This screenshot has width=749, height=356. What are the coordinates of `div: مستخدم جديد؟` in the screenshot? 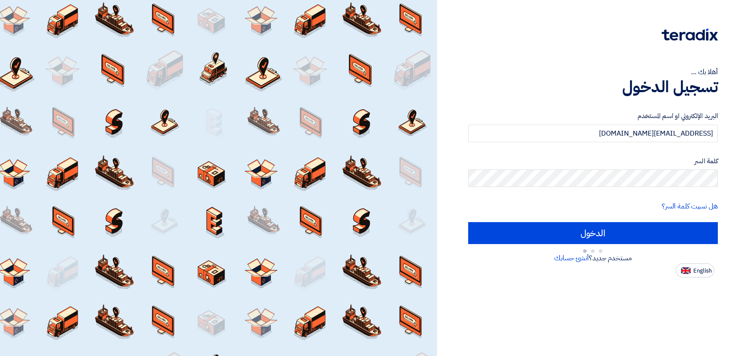 It's located at (593, 258).